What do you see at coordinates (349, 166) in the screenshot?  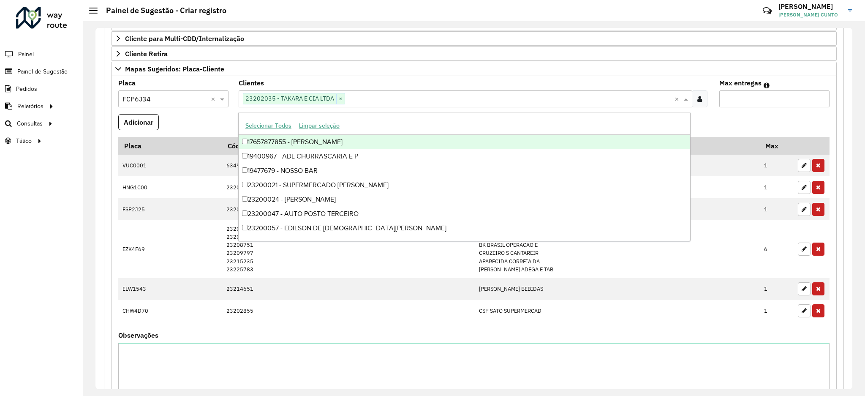 I see `td: 63496134` at bounding box center [349, 166].